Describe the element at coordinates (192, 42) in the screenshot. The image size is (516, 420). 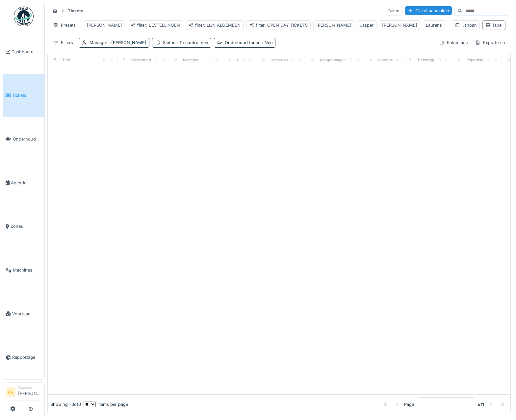
I see `span: : Te controleren` at that location.